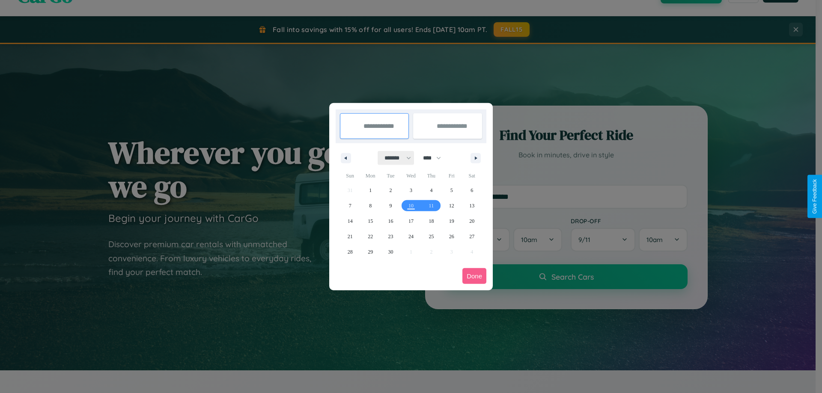 The width and height of the screenshot is (822, 393). What do you see at coordinates (390, 221) in the screenshot?
I see `button: 16` at bounding box center [390, 221].